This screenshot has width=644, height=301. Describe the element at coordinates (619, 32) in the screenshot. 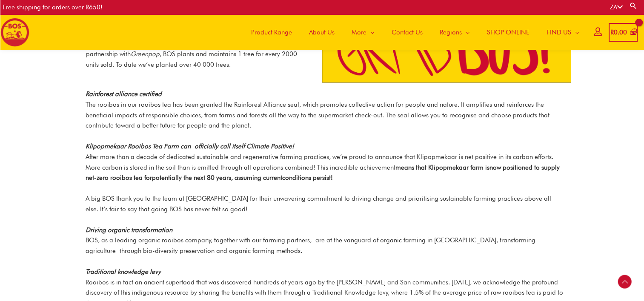

I see `bdi: 0.00` at that location.